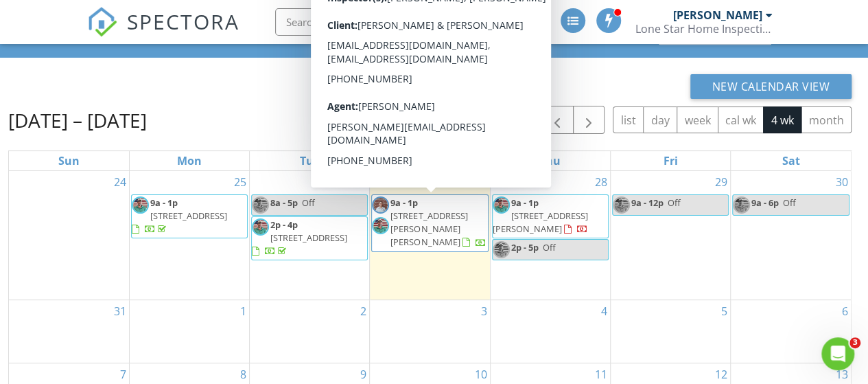 The height and width of the screenshot is (384, 868). I want to click on input: Search everything..., so click(413, 22).